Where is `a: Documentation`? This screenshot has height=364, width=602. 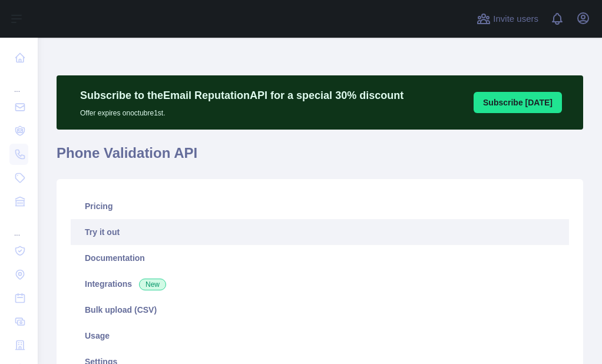
a: Documentation is located at coordinates (320, 258).